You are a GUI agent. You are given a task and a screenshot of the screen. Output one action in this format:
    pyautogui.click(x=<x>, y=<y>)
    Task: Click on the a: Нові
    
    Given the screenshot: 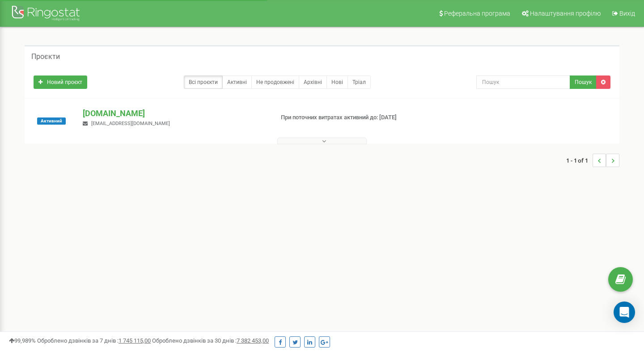 What is the action you would take?
    pyautogui.click(x=337, y=82)
    